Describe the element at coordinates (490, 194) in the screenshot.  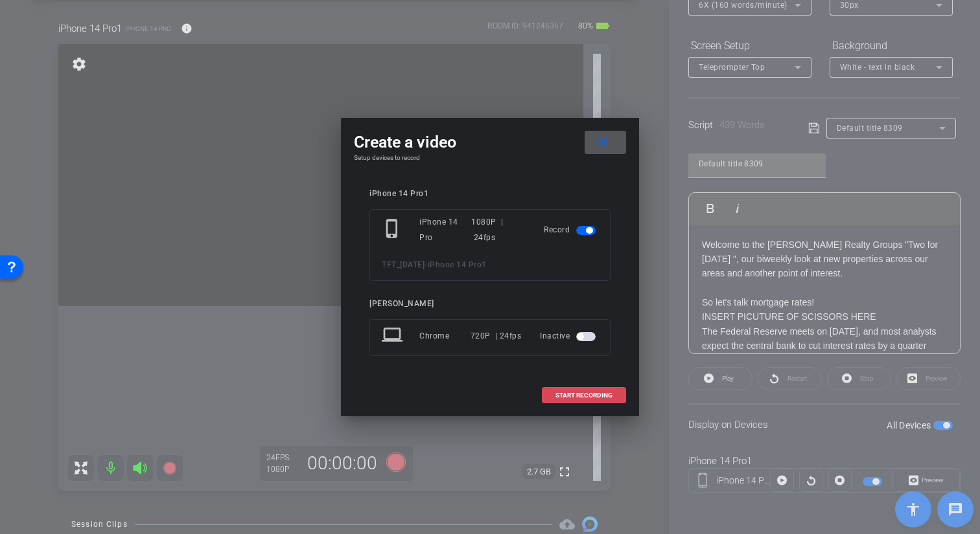
I see `div: iPhone 14 Pro1` at that location.